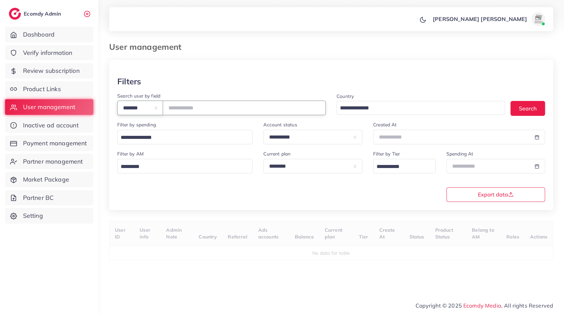  I want to click on span: Setting, so click(33, 216).